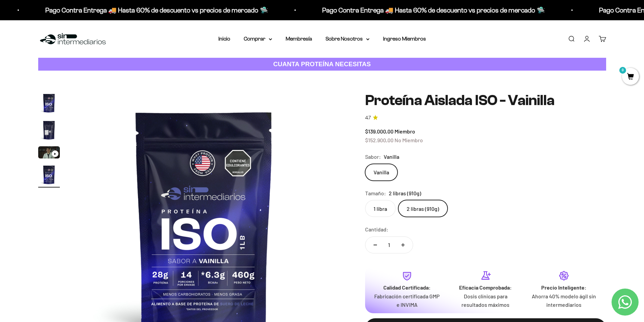  What do you see at coordinates (379, 140) in the screenshot?
I see `span: $152.900,00` at bounding box center [379, 140].